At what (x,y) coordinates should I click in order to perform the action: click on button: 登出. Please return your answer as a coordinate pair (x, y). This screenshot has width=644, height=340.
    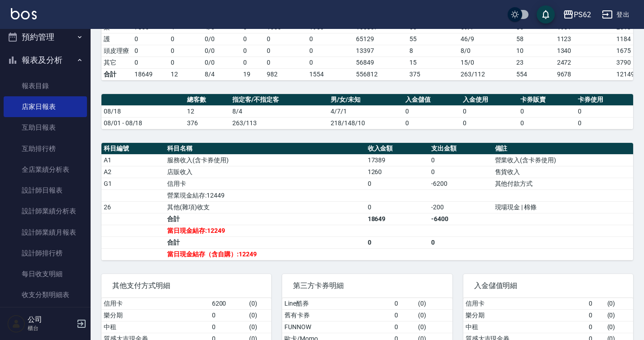
    Looking at the image, I should click on (615, 15).